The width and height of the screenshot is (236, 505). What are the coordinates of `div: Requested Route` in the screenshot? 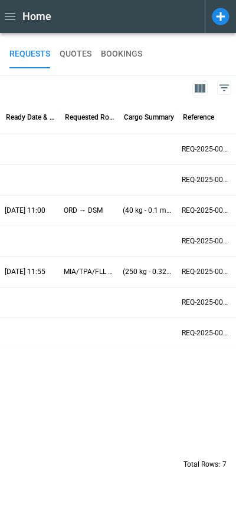 It's located at (90, 117).